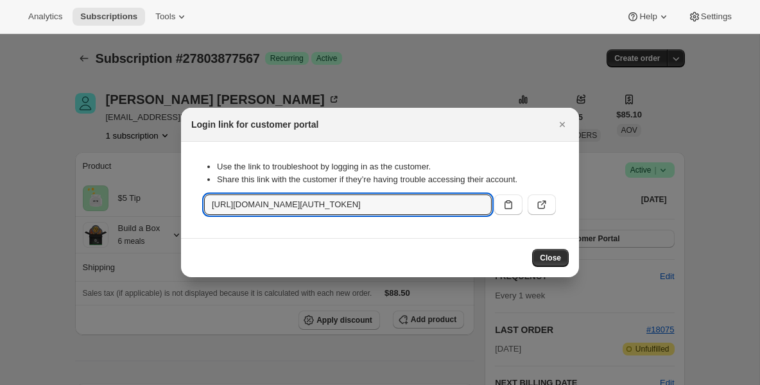 The height and width of the screenshot is (385, 760). Describe the element at coordinates (108, 17) in the screenshot. I see `button: Subscriptions` at that location.